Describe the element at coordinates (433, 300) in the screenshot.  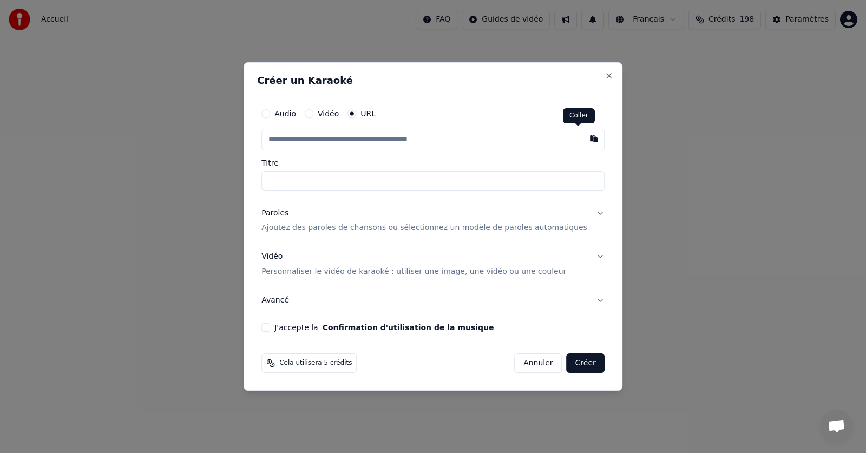
I see `button: Avancé` at that location.